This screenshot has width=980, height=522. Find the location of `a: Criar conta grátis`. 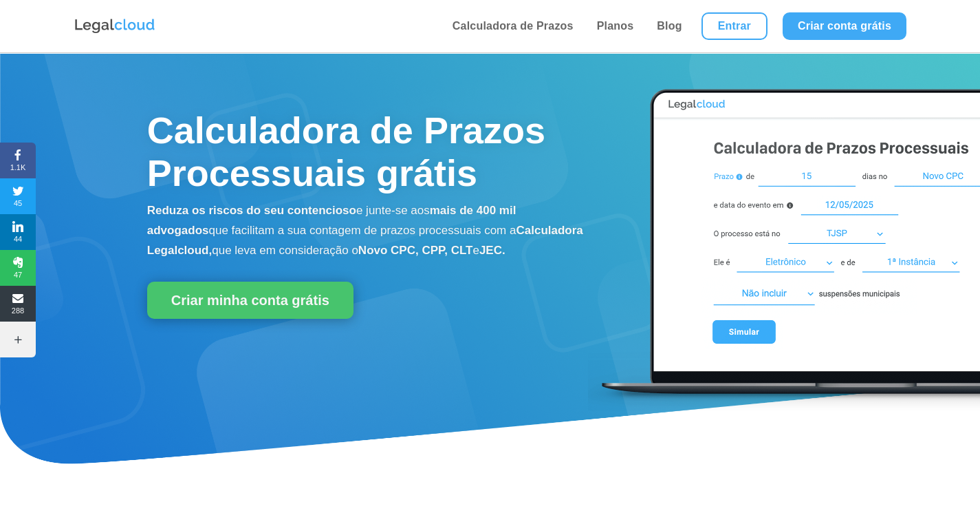

a: Criar conta grátis is located at coordinates (845, 26).